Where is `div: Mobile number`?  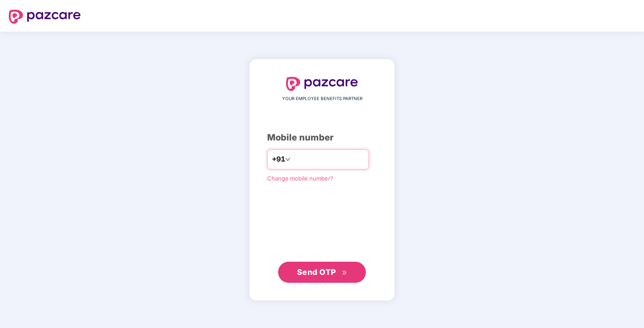 div: Mobile number is located at coordinates (322, 137).